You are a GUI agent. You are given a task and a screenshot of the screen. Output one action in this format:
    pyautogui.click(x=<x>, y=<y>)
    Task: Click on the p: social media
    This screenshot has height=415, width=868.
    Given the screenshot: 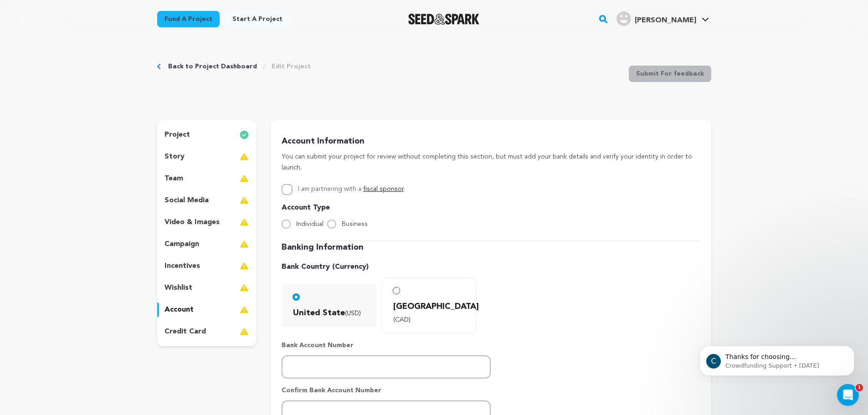 What is the action you would take?
    pyautogui.click(x=187, y=201)
    